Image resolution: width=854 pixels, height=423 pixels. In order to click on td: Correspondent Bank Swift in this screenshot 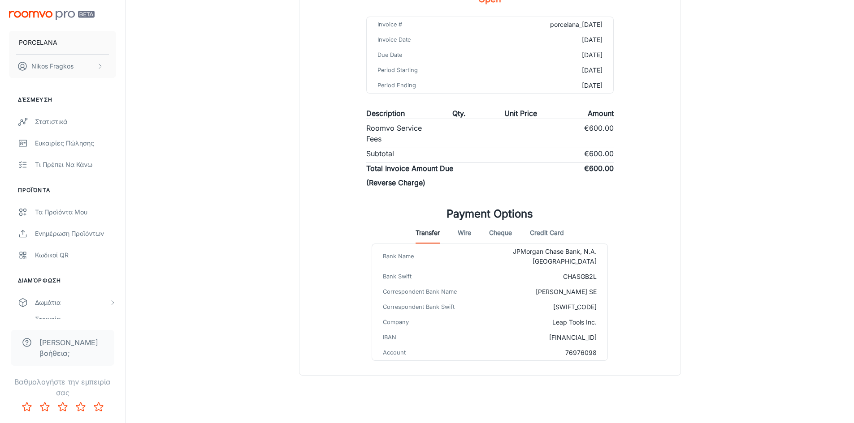, I will do `click(418, 307)`.